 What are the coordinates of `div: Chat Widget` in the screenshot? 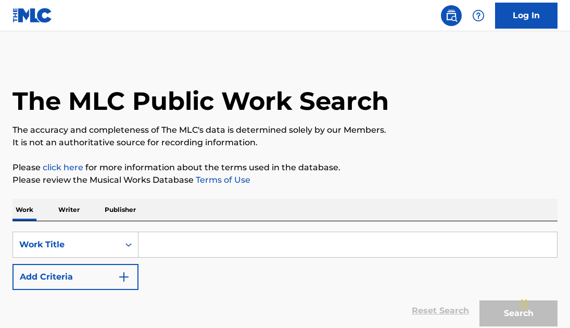 It's located at (544, 303).